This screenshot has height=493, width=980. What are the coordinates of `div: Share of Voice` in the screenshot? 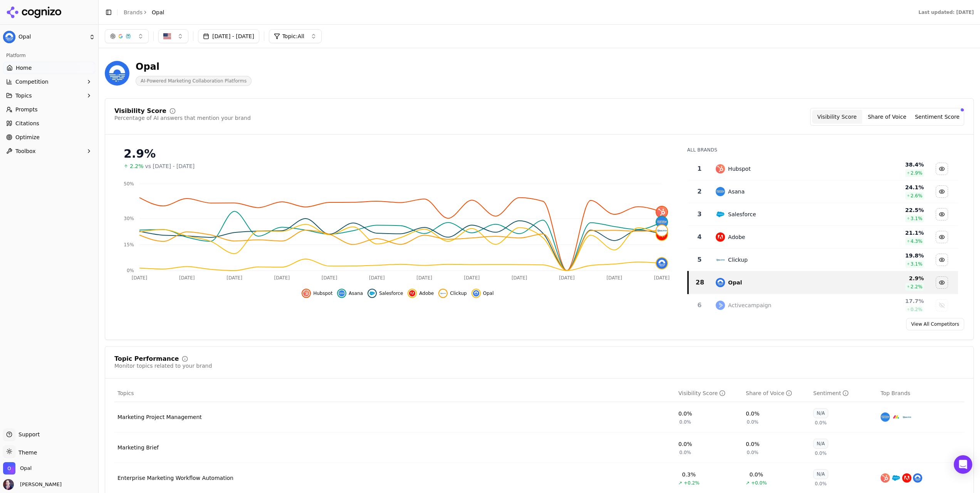 It's located at (769, 393).